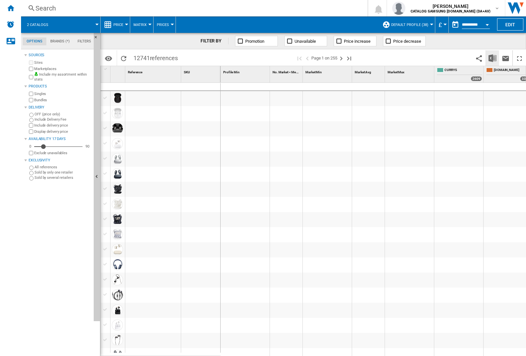 The height and width of the screenshot is (356, 526). Describe the element at coordinates (60, 107) in the screenshot. I see `div: Delivery` at that location.